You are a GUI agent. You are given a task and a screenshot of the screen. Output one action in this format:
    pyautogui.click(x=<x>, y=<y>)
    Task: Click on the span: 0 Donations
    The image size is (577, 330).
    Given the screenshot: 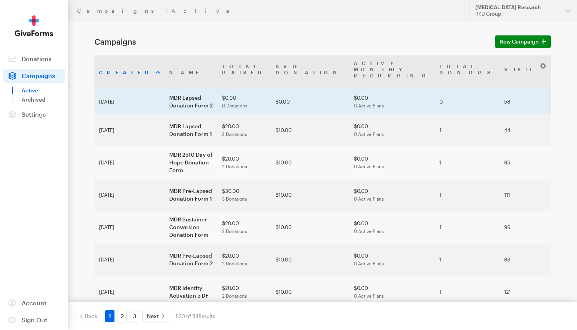 What is the action you would take?
    pyautogui.click(x=235, y=106)
    